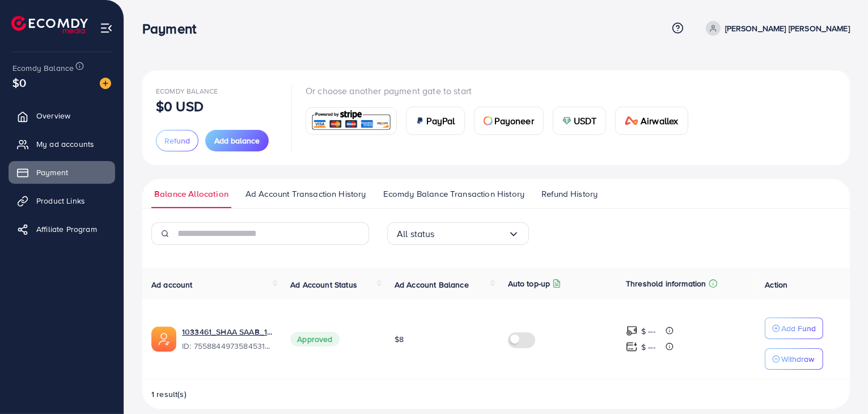 Image resolution: width=868 pixels, height=414 pixels. What do you see at coordinates (65, 144) in the screenshot?
I see `span: My ad accounts` at bounding box center [65, 144].